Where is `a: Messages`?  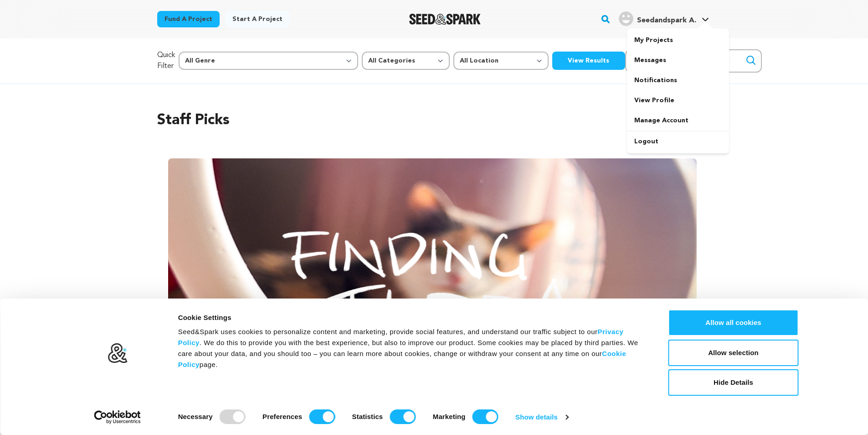 a: Messages is located at coordinates (678, 60).